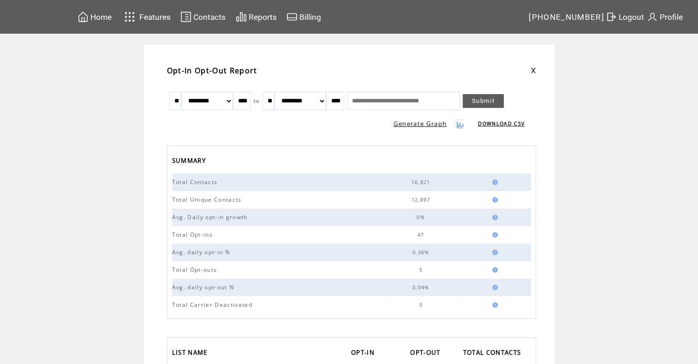  I want to click on span: 0.36%, so click(422, 252).